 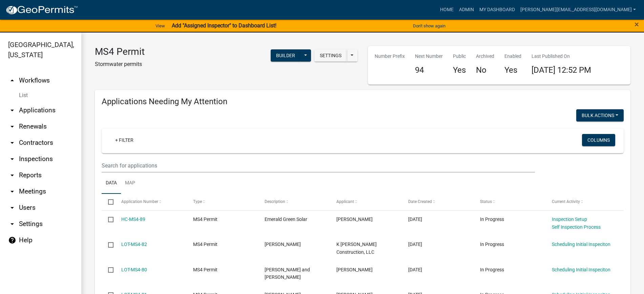 I want to click on button: Bulk Actions, so click(x=600, y=115).